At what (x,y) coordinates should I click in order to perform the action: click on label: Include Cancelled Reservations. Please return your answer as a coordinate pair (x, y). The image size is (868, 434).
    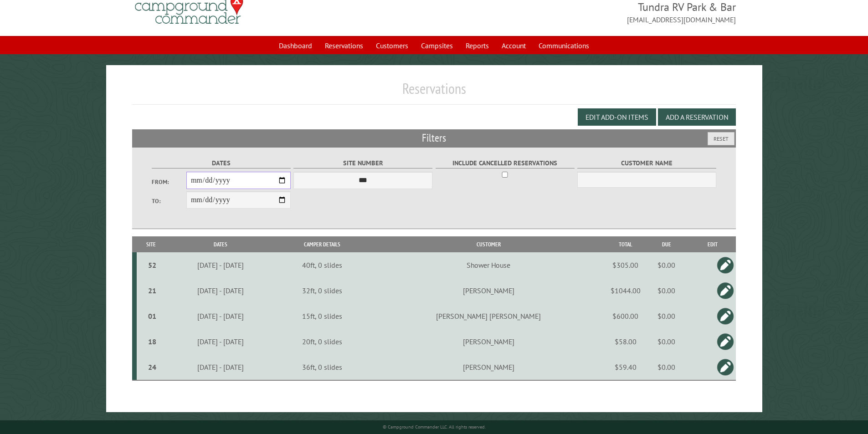
    Looking at the image, I should click on (505, 163).